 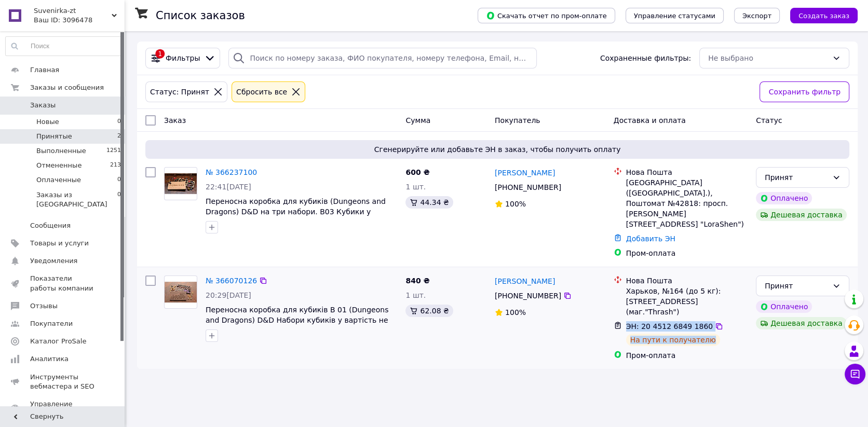 I want to click on button: Сохранить фильтр, so click(x=804, y=92).